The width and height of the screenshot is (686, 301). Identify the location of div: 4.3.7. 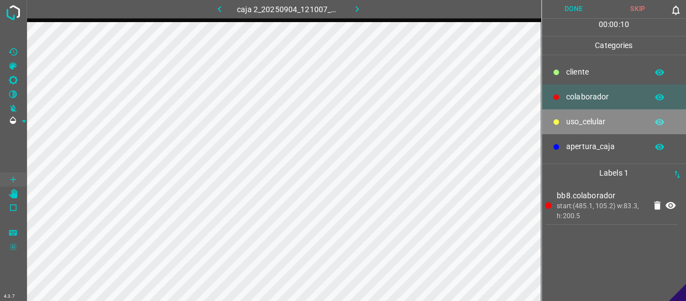
(9, 296).